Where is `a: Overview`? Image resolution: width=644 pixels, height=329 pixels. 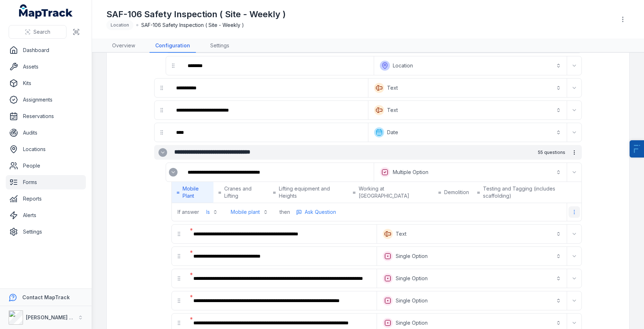
a: Overview is located at coordinates (124, 46).